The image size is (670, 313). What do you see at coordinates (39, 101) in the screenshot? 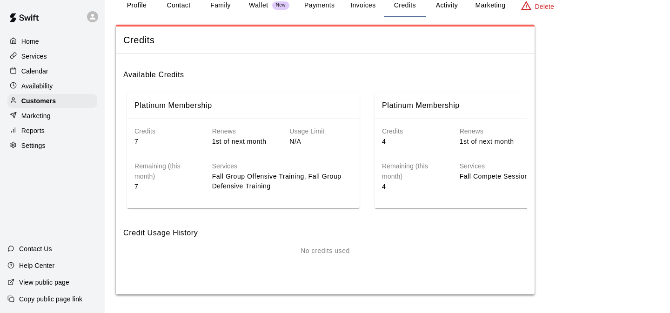
I see `p: Customers` at bounding box center [39, 101].